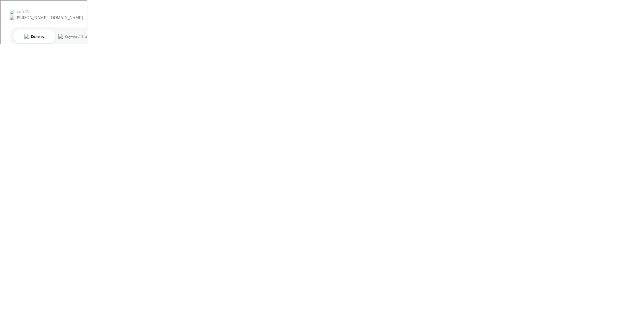 This screenshot has height=321, width=644. I want to click on img: website_grey.svg, so click(12, 17).